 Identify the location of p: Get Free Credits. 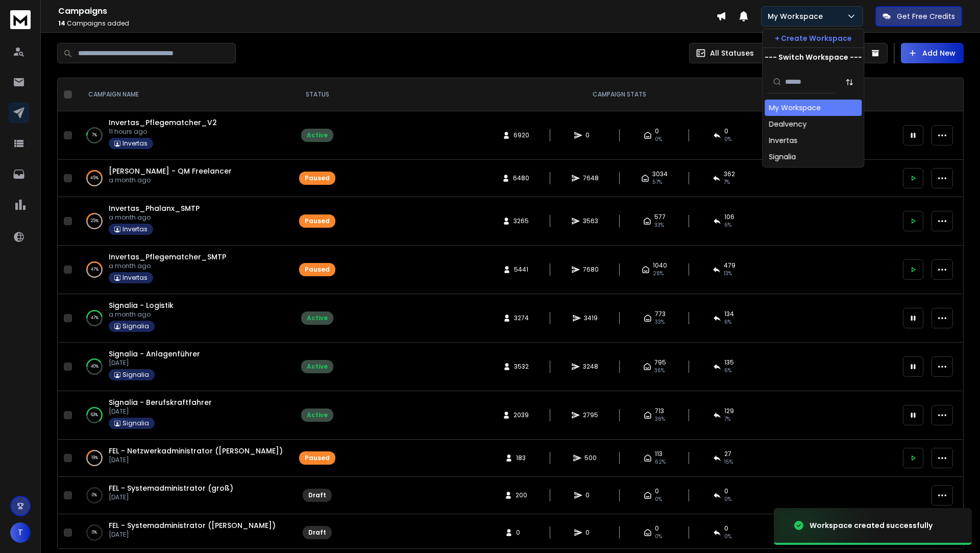
(925, 16).